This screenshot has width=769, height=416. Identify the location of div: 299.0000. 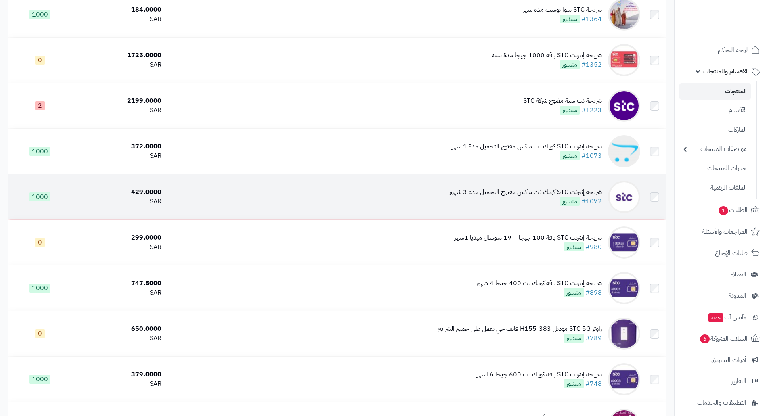
(118, 238).